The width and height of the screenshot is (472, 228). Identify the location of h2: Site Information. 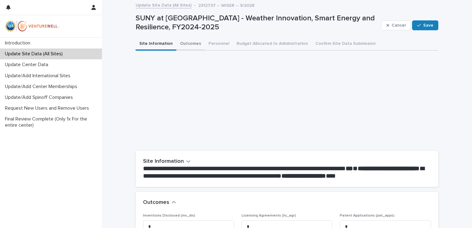
(163, 161).